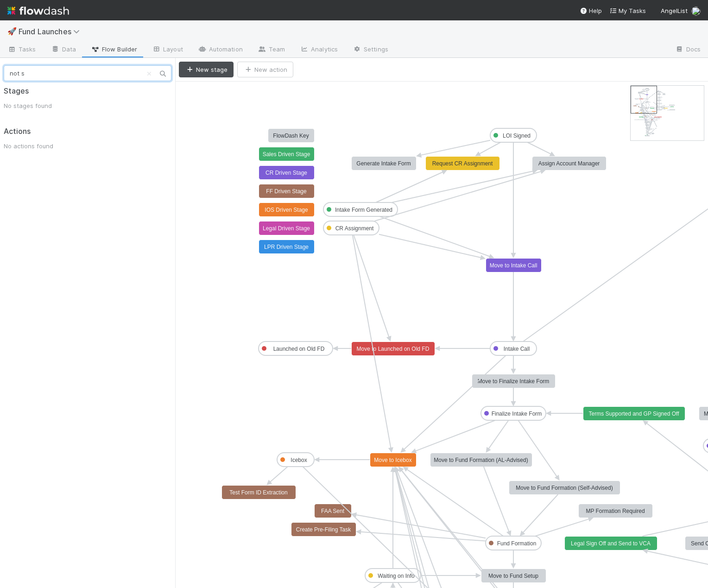  Describe the element at coordinates (258, 493) in the screenshot. I see `text: Test Form ID Extraction` at that location.